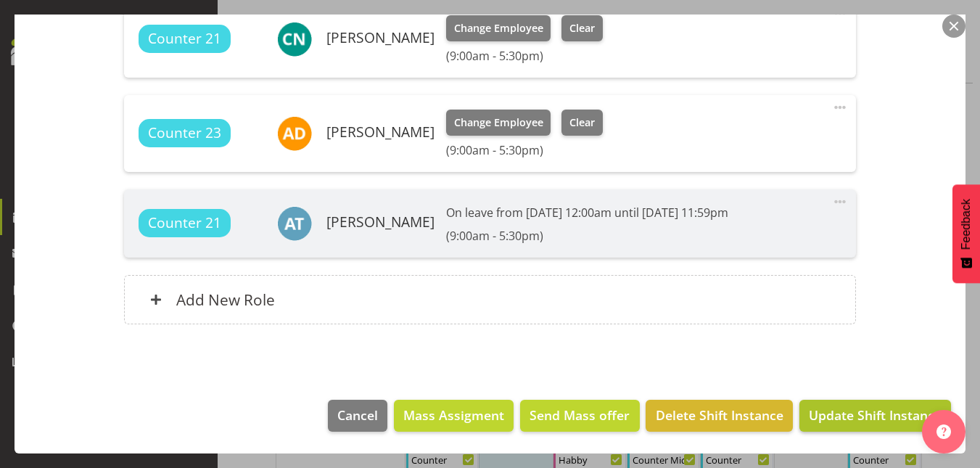 The image size is (980, 468). What do you see at coordinates (875, 415) in the screenshot?
I see `span: Update Shift Instance` at bounding box center [875, 415].